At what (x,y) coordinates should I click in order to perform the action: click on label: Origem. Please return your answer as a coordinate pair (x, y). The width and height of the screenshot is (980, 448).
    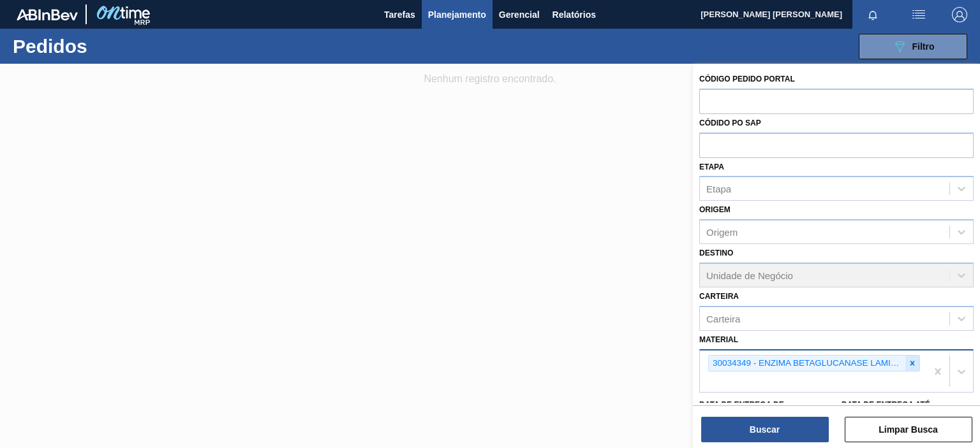
    Looking at the image, I should click on (715, 209).